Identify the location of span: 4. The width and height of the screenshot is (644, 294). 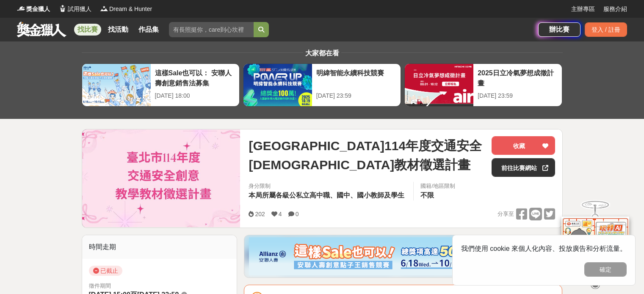
(280, 214).